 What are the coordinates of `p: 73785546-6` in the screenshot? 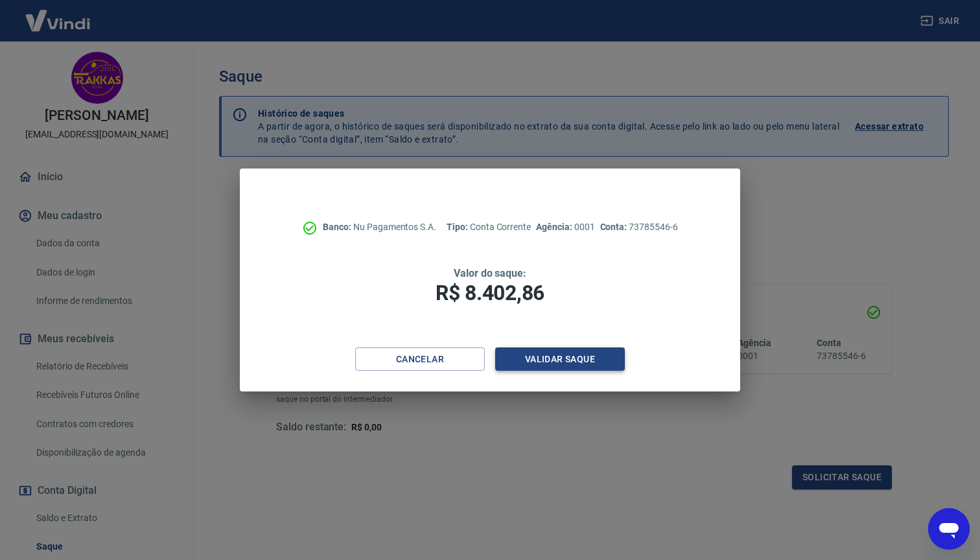 It's located at (639, 227).